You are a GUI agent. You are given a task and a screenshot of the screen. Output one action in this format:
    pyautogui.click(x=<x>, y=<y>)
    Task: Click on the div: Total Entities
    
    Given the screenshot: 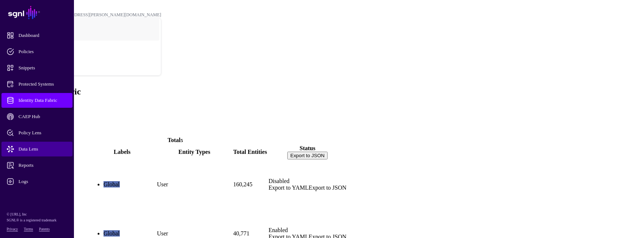 What is the action you would take?
    pyautogui.click(x=250, y=152)
    